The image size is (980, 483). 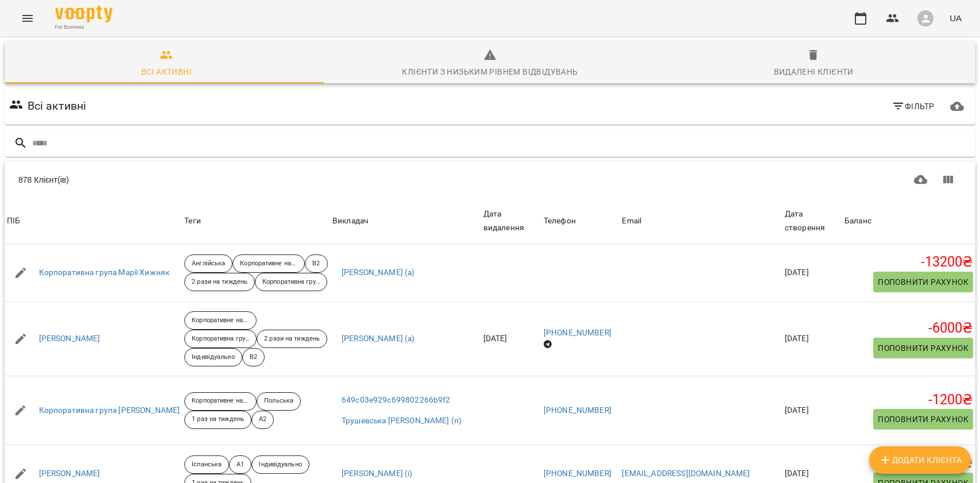 What do you see at coordinates (813, 220) in the screenshot?
I see `div: Дата створення` at bounding box center [813, 220].